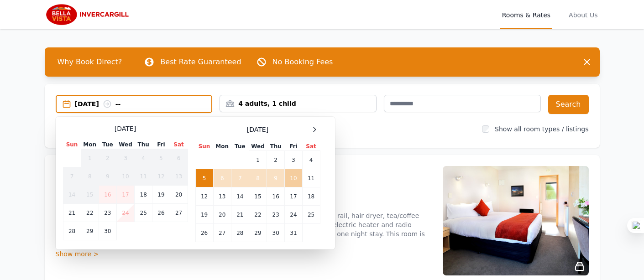 The image size is (644, 280). What do you see at coordinates (568, 105) in the screenshot?
I see `button: Search` at bounding box center [568, 105].